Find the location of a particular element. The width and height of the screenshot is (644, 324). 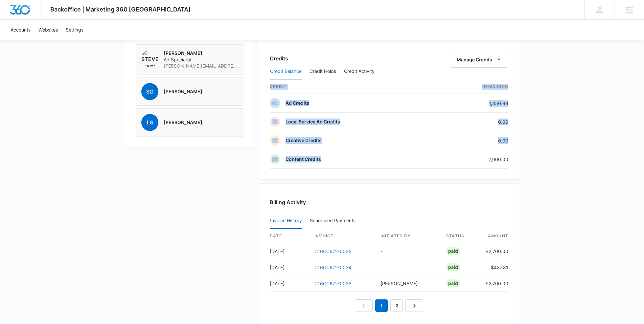

a: C16CC672-0033 is located at coordinates (333, 283).